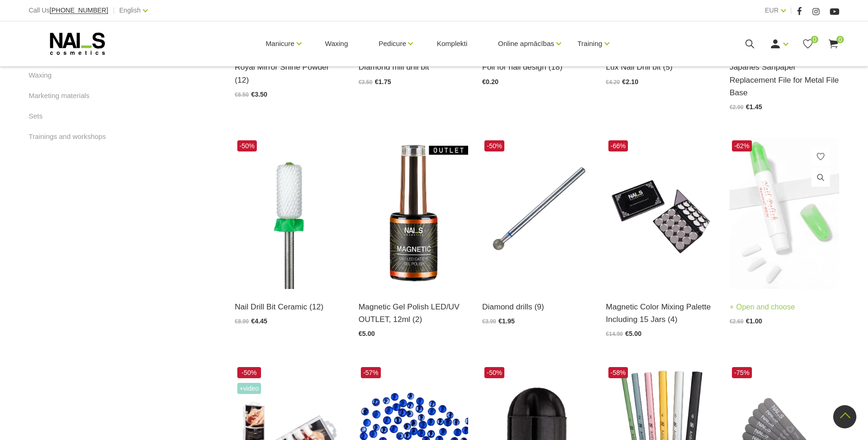 Image resolution: width=868 pixels, height=440 pixels. Describe the element at coordinates (506, 321) in the screenshot. I see `span: €1.95` at that location.